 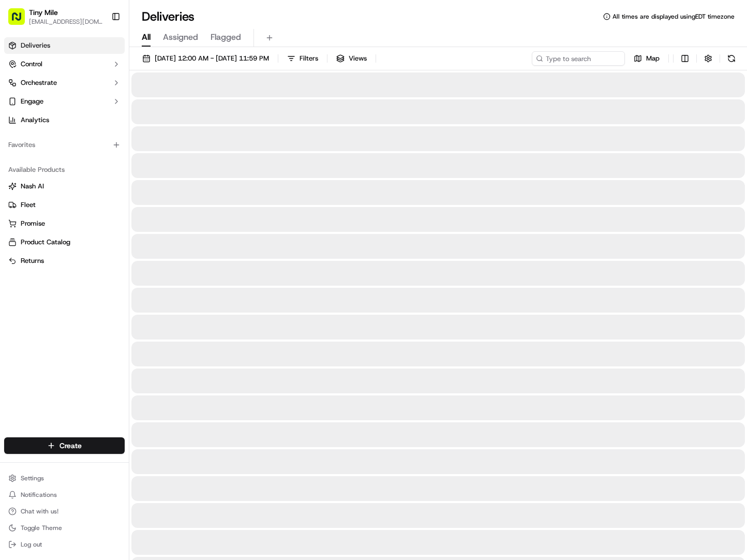 I want to click on span: Settings, so click(x=32, y=478).